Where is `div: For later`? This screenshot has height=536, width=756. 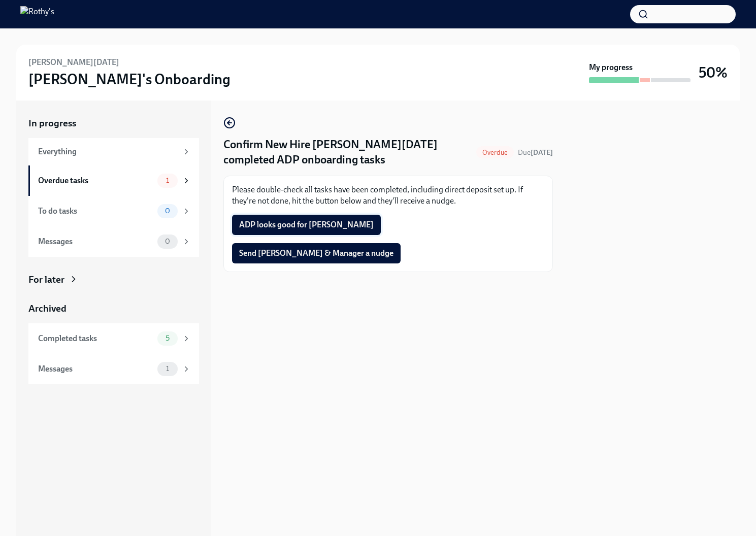 div: For later is located at coordinates (46, 280).